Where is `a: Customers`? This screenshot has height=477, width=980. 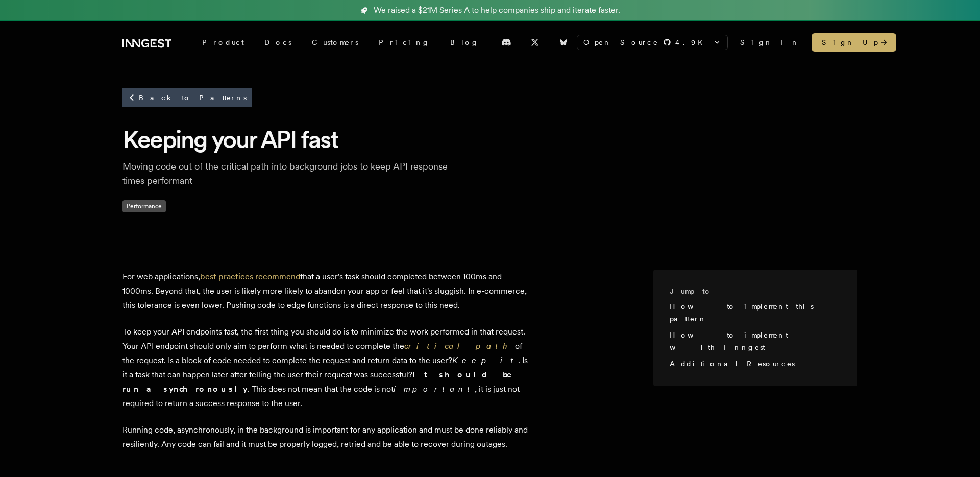 a: Customers is located at coordinates (335, 42).